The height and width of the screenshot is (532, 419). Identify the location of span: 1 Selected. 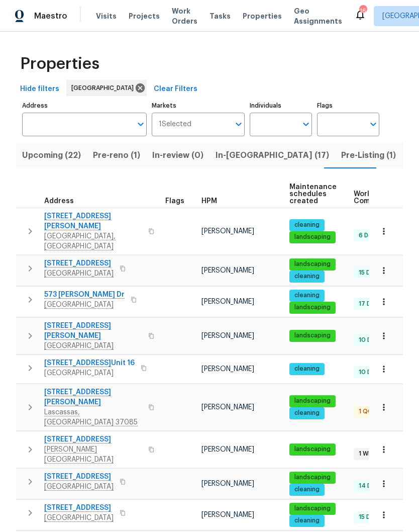
(175, 124).